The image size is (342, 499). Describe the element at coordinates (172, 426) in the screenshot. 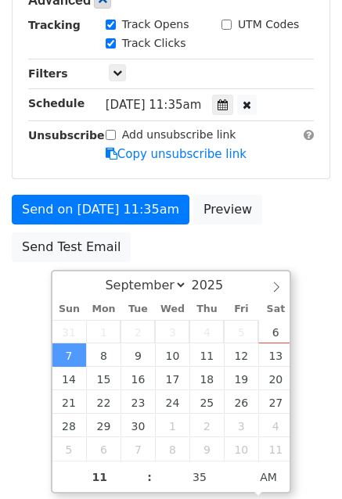

I see `span: October 1, 2025` at that location.